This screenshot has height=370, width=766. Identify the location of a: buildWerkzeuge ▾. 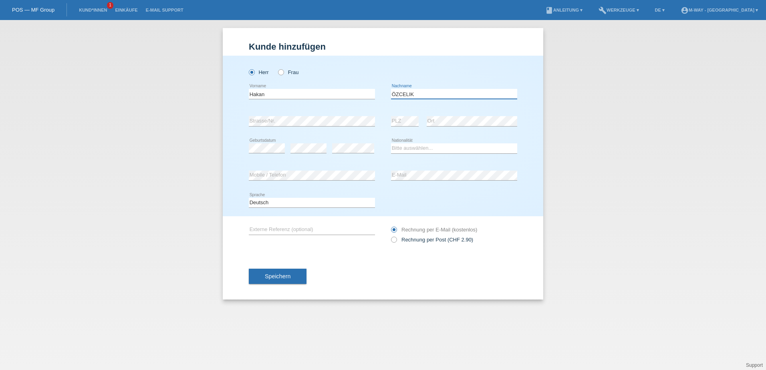
(619, 10).